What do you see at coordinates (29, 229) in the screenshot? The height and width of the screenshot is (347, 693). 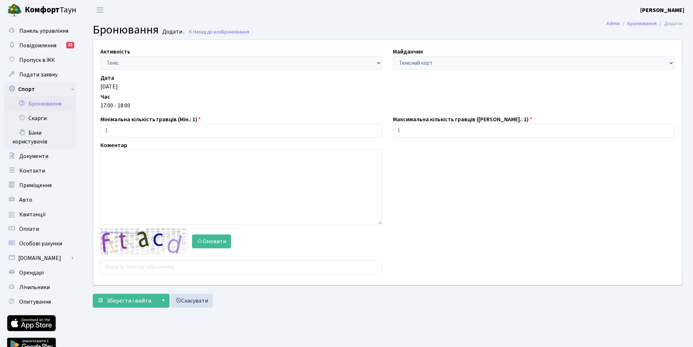 I see `span: Оплати` at bounding box center [29, 229].